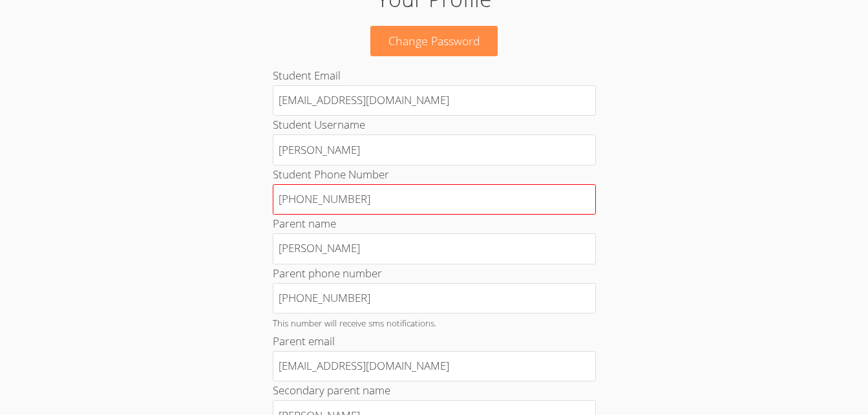  I want to click on small: This number will receive sms notifications., so click(354, 322).